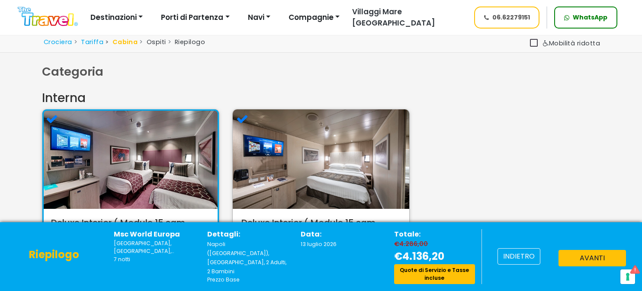  I want to click on div: Quote di Servizio e Tasse incluse, so click(434, 274).